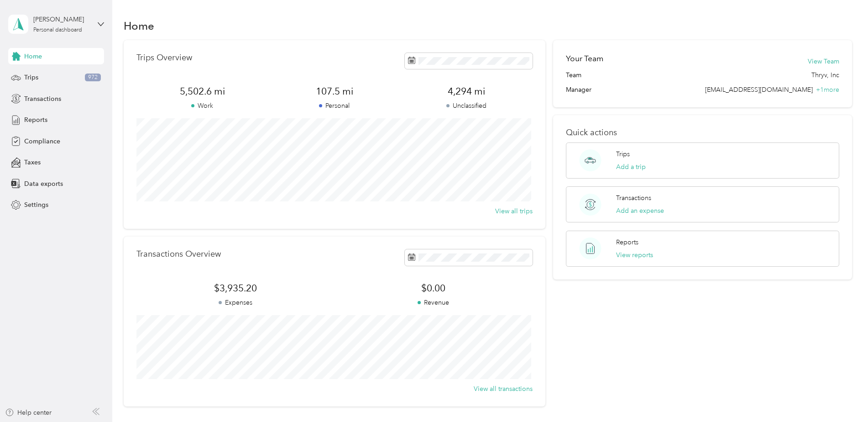 Image resolution: width=868 pixels, height=422 pixels. What do you see at coordinates (33, 56) in the screenshot?
I see `span: Home` at bounding box center [33, 56].